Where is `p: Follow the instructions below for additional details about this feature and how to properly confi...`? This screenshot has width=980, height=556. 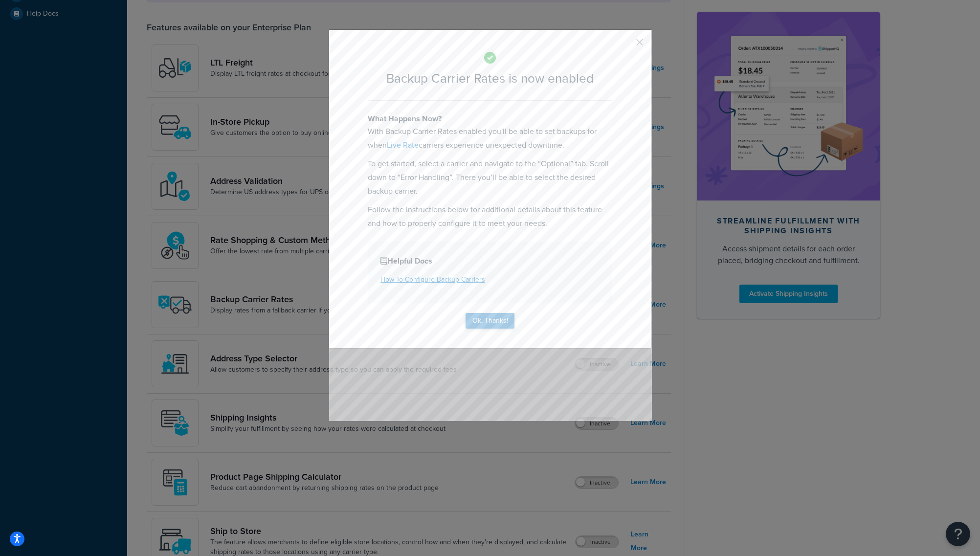 p: Follow the instructions below for additional details about this feature and how to properly confi... is located at coordinates (490, 217).